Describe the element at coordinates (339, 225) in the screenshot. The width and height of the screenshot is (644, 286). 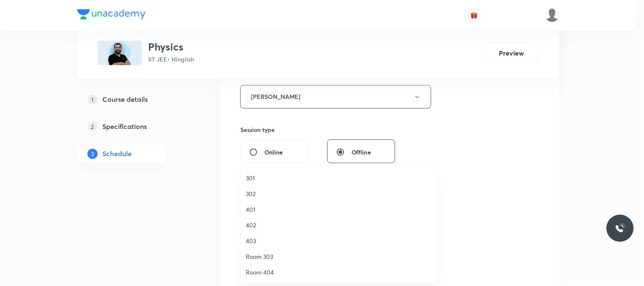
I see `span: 402` at that location.